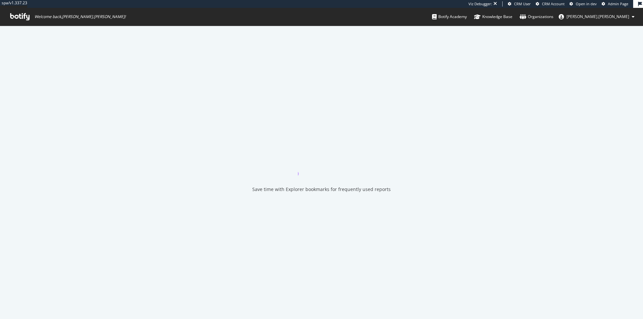 The height and width of the screenshot is (319, 643). Describe the element at coordinates (519, 4) in the screenshot. I see `a: CRM User` at that location.